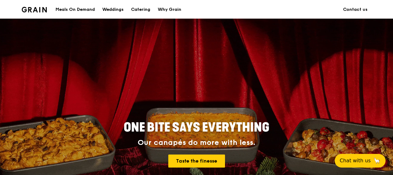 The height and width of the screenshot is (175, 393). Describe the element at coordinates (355, 161) in the screenshot. I see `span: Chat with us` at that location.